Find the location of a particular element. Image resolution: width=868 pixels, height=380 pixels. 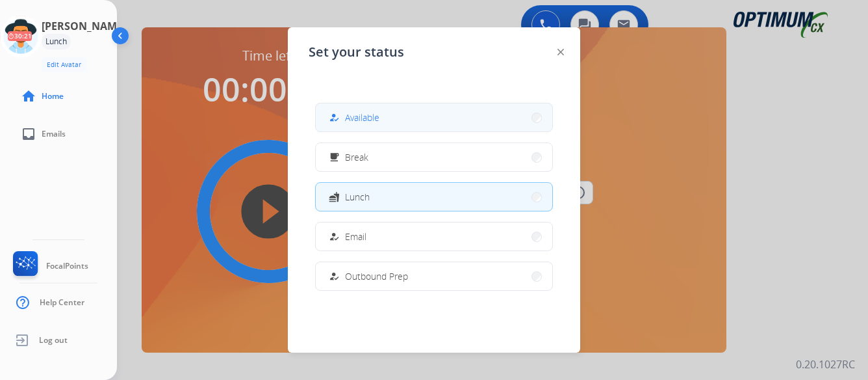

mat-icon: free_breakfast is located at coordinates (334, 157).